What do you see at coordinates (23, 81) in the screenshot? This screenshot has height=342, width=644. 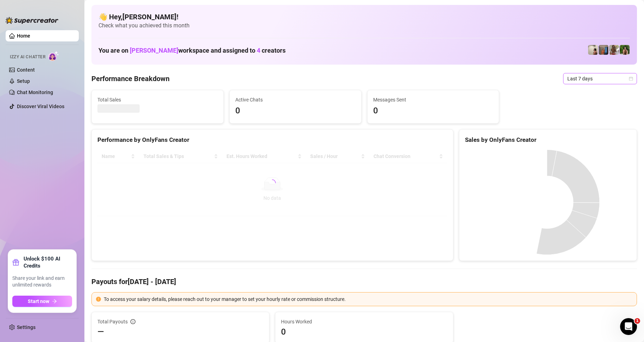 I see `a: Setup` at bounding box center [23, 81].